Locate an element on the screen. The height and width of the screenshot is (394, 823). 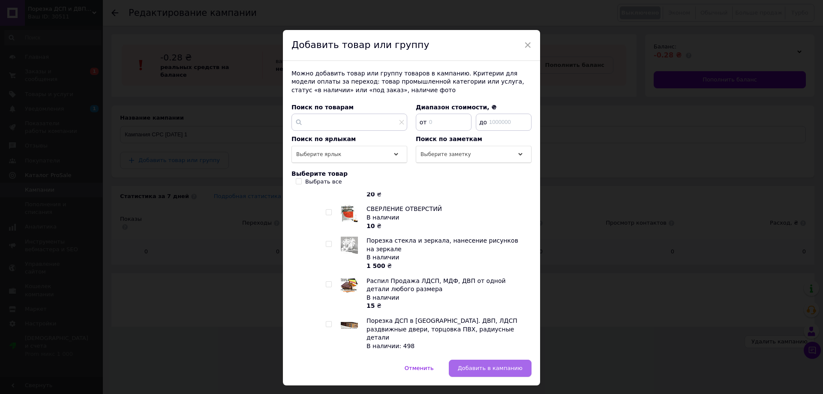
div: Выбрать все is located at coordinates (324, 182).